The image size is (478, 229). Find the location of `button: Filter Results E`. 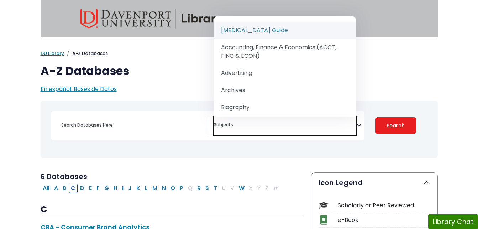

button: Filter Results E is located at coordinates (90, 188).